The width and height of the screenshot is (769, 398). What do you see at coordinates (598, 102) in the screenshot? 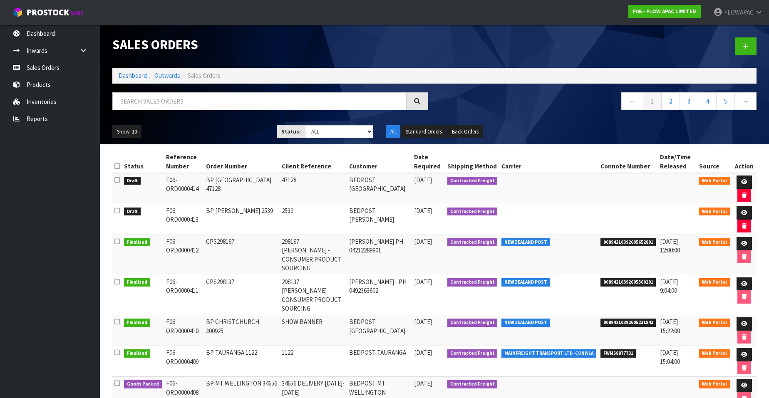
I see `nav: Page navigation` at bounding box center [598, 102].